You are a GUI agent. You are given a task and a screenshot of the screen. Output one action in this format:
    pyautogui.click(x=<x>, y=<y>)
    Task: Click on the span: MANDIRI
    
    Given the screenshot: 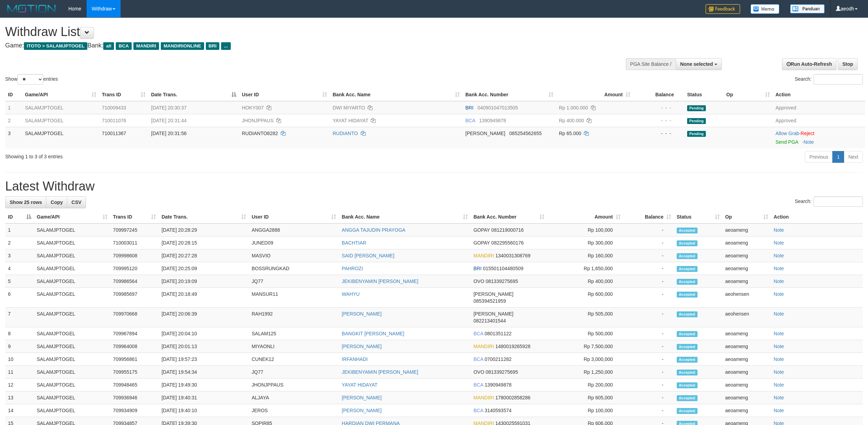 What is the action you would take?
    pyautogui.click(x=483, y=255)
    